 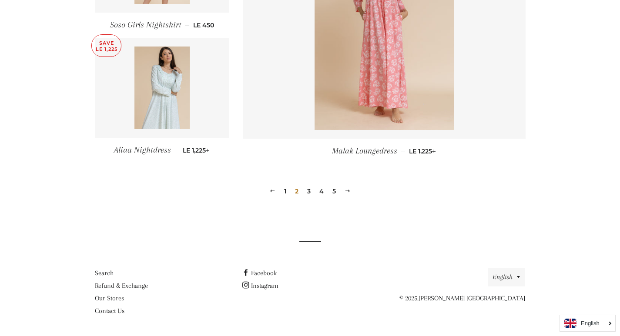 I want to click on a: 5, so click(x=334, y=191).